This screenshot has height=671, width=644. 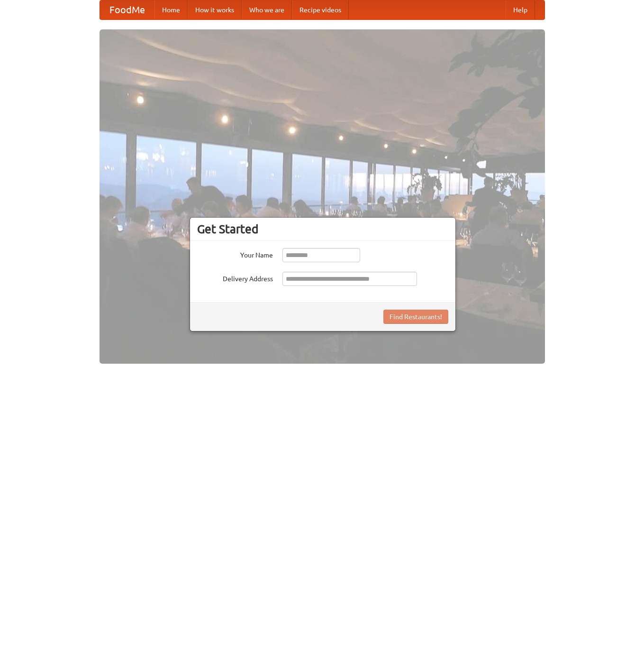 What do you see at coordinates (215, 10) in the screenshot?
I see `a: How it works` at bounding box center [215, 10].